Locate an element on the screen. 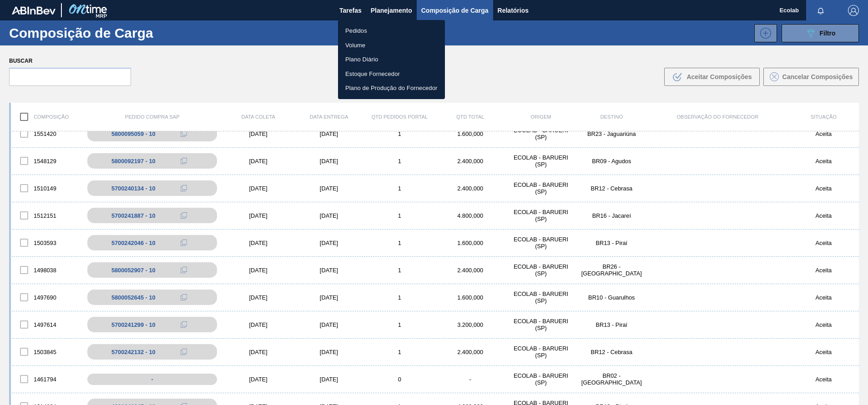 Image resolution: width=868 pixels, height=405 pixels. a: Plano de Produção do Fornecedor is located at coordinates (391, 88).